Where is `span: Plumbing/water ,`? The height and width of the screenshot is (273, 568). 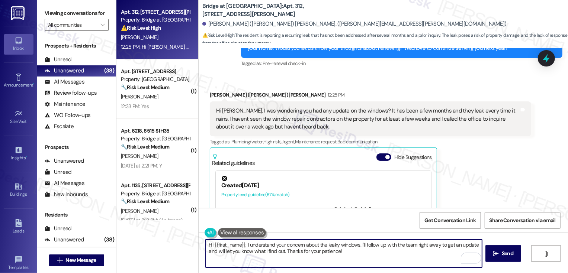 span: Plumbing/water , is located at coordinates (247, 142).